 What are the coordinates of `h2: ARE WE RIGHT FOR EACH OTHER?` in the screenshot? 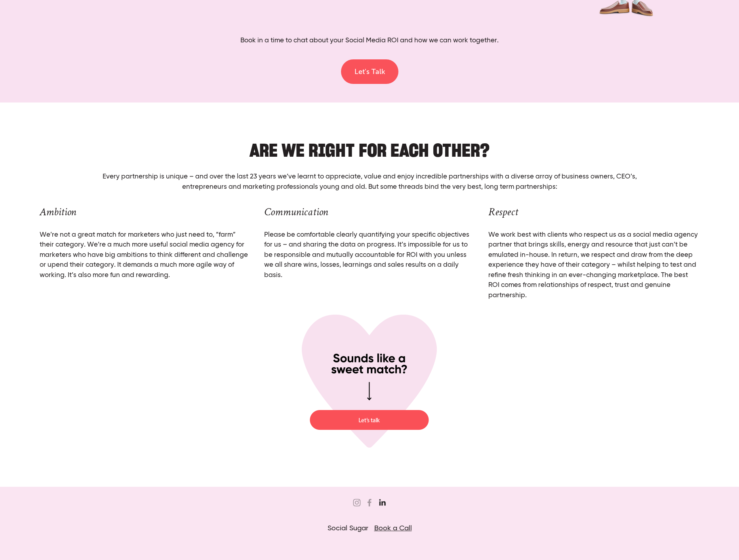 It's located at (369, 146).